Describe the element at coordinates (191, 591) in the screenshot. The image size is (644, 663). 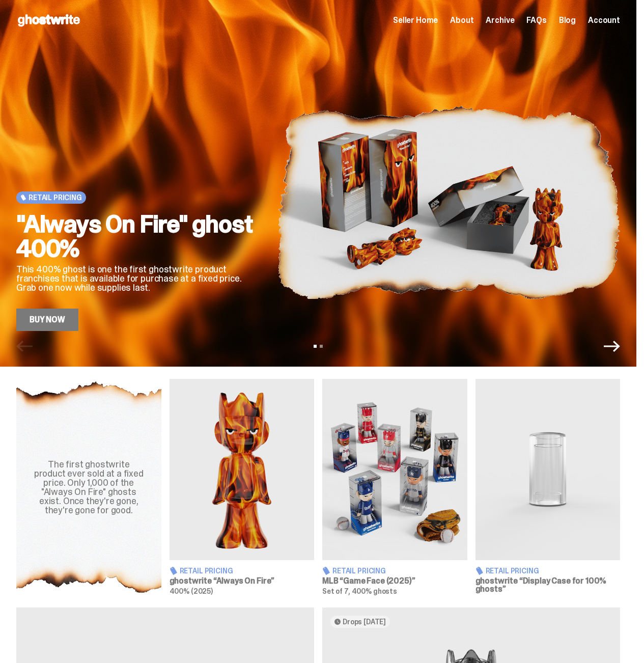
I see `span: 400% (2025)` at that location.